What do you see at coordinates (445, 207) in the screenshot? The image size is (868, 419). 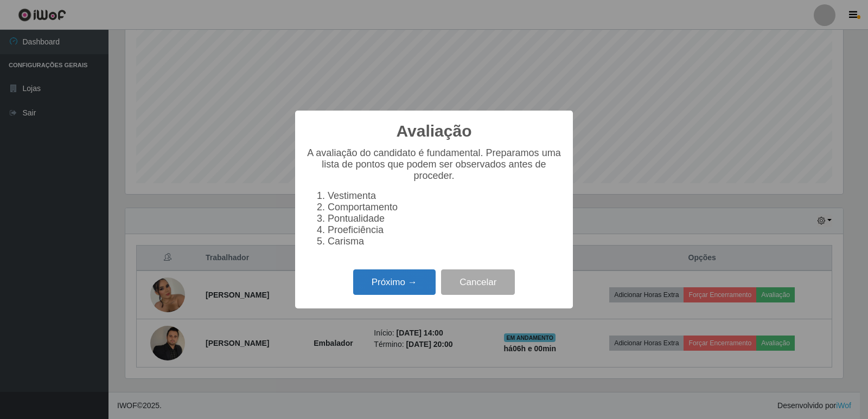 I see `li: Comportamento` at bounding box center [445, 207].